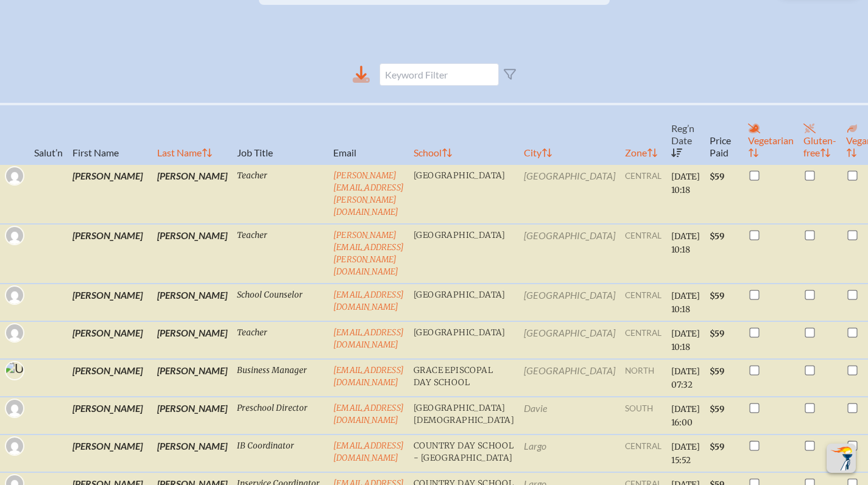 Image resolution: width=868 pixels, height=485 pixels. What do you see at coordinates (820, 134) in the screenshot?
I see `th: Gluten-free` at bounding box center [820, 134].